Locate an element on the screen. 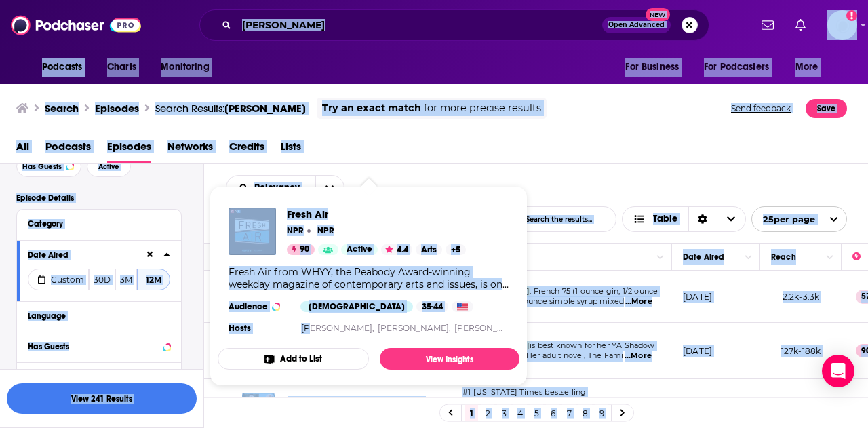  a: 2 is located at coordinates (488, 412).